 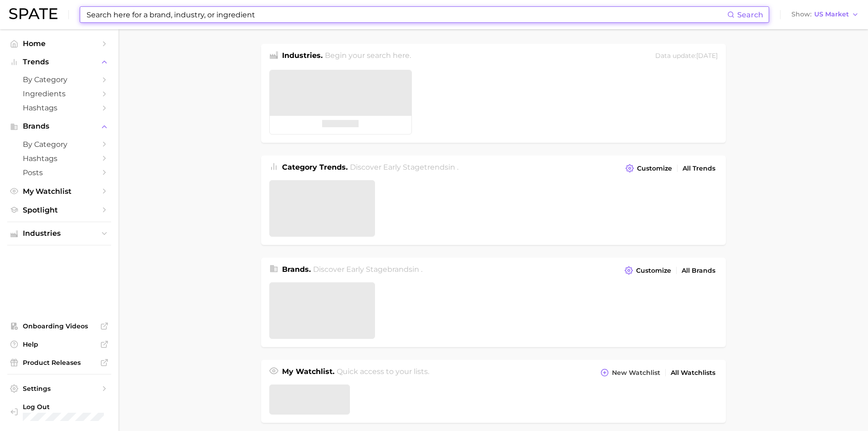 I want to click on span: Log Out, so click(x=63, y=406).